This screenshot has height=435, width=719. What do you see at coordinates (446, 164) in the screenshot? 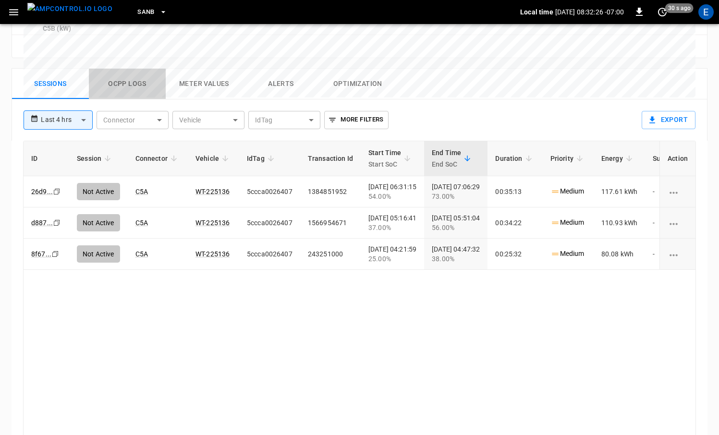
I see `p: End SoC` at bounding box center [446, 164].